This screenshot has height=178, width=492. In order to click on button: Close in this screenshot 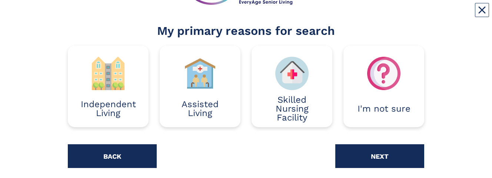, I will do `click(482, 10)`.